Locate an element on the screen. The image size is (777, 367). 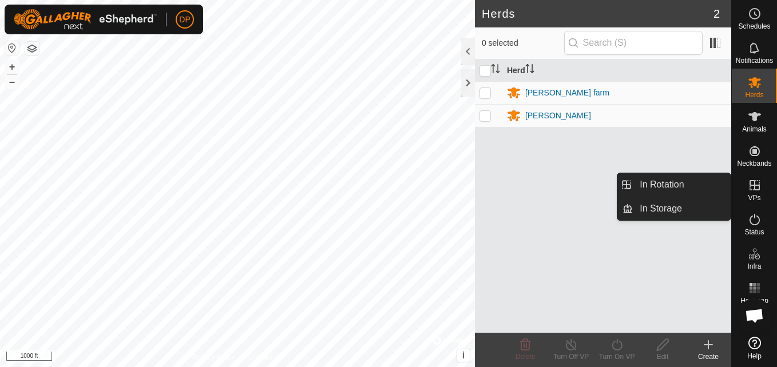
span: In Storage is located at coordinates (661, 209).